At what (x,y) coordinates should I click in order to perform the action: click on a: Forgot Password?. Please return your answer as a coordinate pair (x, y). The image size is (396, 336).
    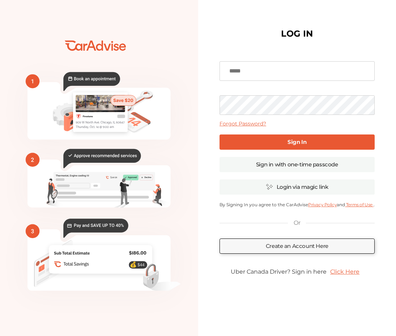
    Looking at the image, I should click on (243, 123).